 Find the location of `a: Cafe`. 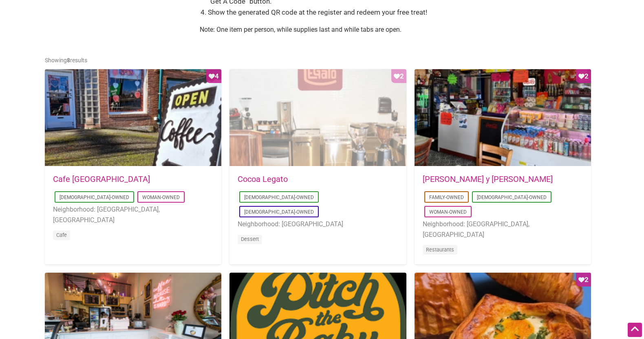

a: Cafe is located at coordinates (62, 235).